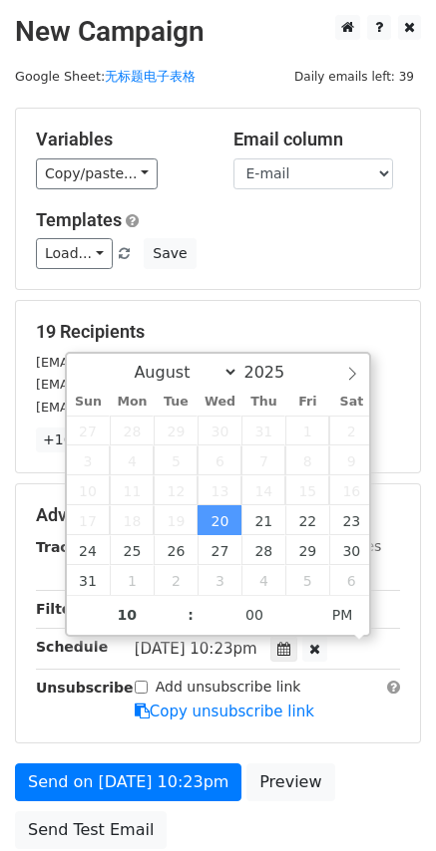 The image size is (436, 851). Describe the element at coordinates (274, 372) in the screenshot. I see `input: Year` at that location.